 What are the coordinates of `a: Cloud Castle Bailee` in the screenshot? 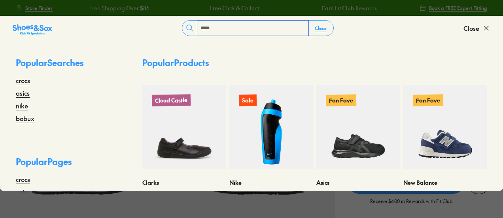 It's located at (184, 194).